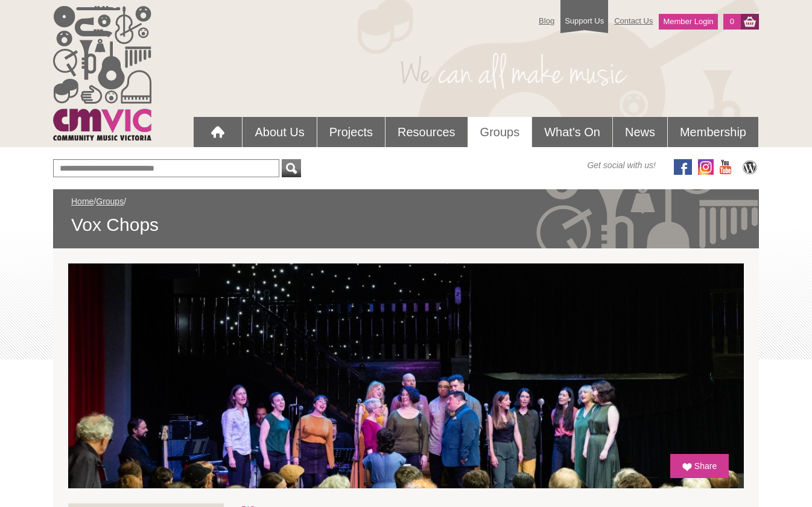 This screenshot has width=812, height=507. I want to click on span: Vox Chops, so click(406, 225).